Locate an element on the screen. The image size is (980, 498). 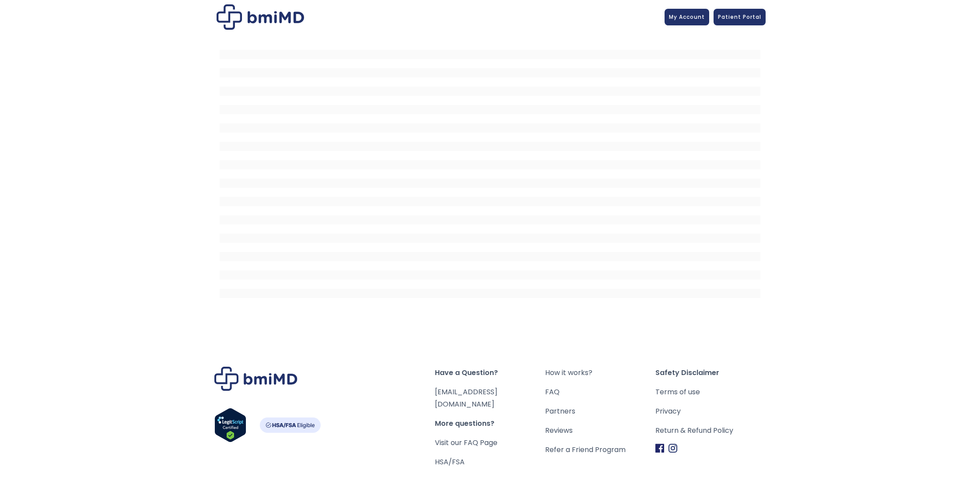
a: My Account is located at coordinates (687, 17).